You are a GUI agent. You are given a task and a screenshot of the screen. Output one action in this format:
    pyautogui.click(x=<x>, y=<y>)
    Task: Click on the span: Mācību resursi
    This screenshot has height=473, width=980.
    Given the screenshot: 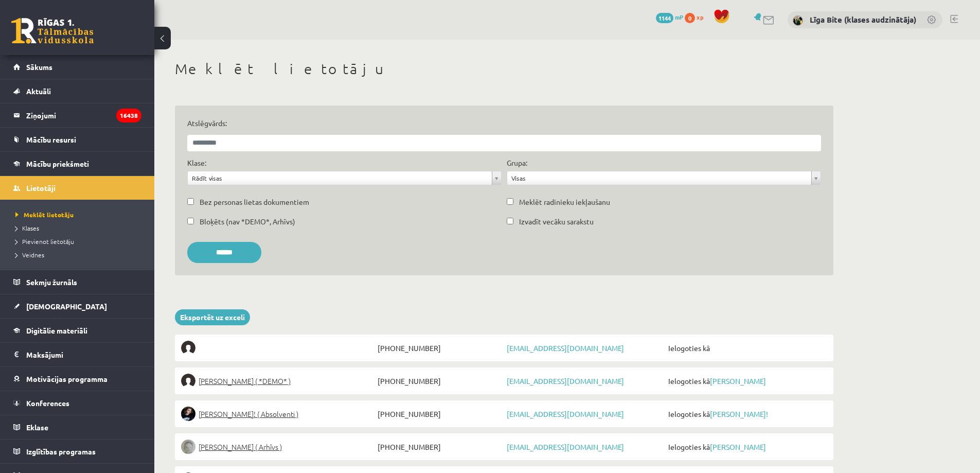 What is the action you would take?
    pyautogui.click(x=51, y=140)
    